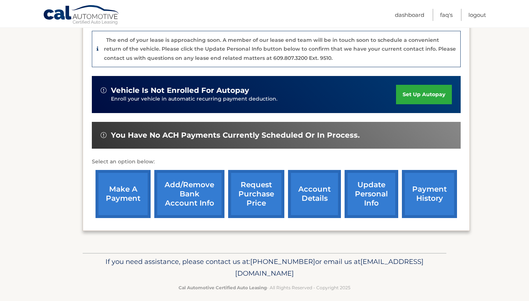  What do you see at coordinates (180, 90) in the screenshot?
I see `span: vehicle is not enrolled for autopay` at bounding box center [180, 90].